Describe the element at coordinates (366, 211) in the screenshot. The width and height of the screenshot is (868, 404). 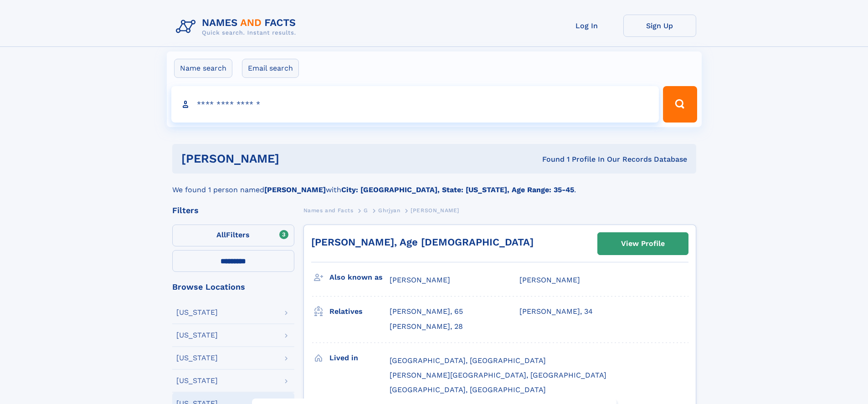
I see `span: G` at that location.